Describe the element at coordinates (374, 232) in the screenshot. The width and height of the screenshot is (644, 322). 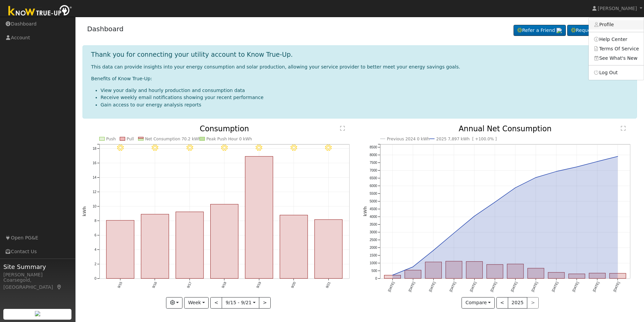
I see `text: 3000` at that location.